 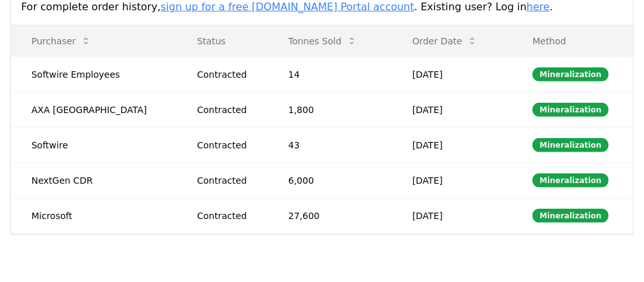 What do you see at coordinates (94, 145) in the screenshot?
I see `td: Softwire` at bounding box center [94, 145].